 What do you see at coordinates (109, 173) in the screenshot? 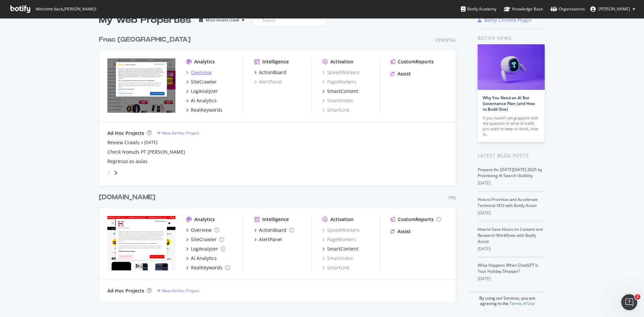
I see `div: angle-left` at bounding box center [109, 173].